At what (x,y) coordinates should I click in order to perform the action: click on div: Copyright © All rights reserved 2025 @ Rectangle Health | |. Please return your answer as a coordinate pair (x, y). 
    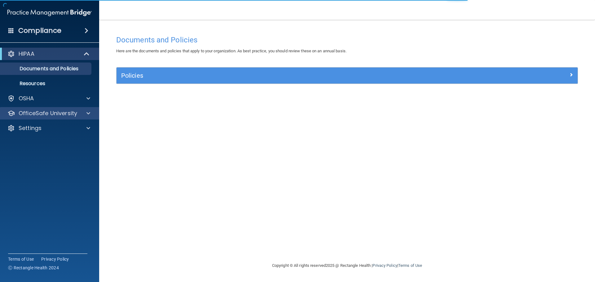
    Looking at the image, I should click on (347, 266).